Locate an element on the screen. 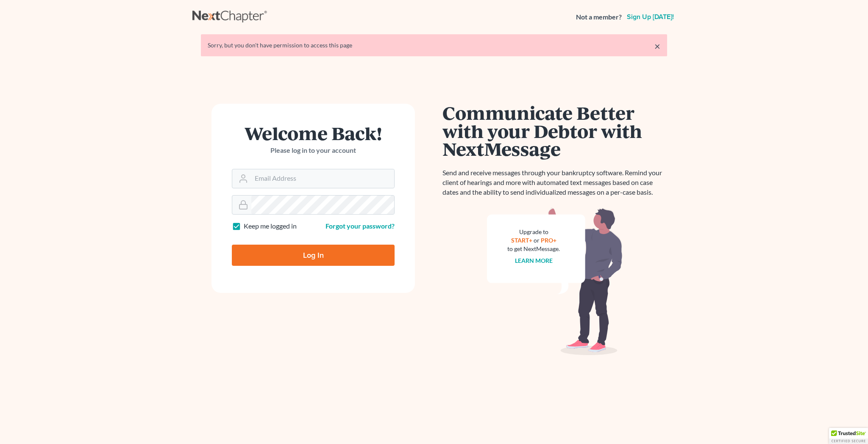  div: to get NextMessage. is located at coordinates (534, 249).